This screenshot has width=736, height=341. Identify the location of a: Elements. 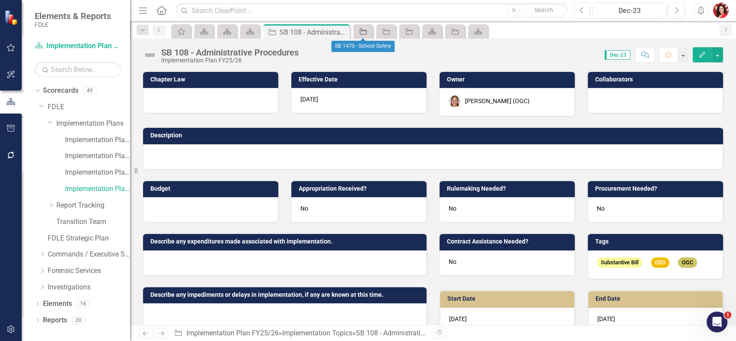
(57, 304).